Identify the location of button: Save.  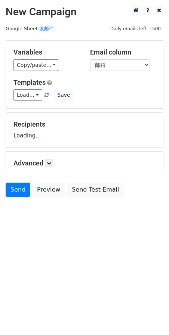
(63, 95).